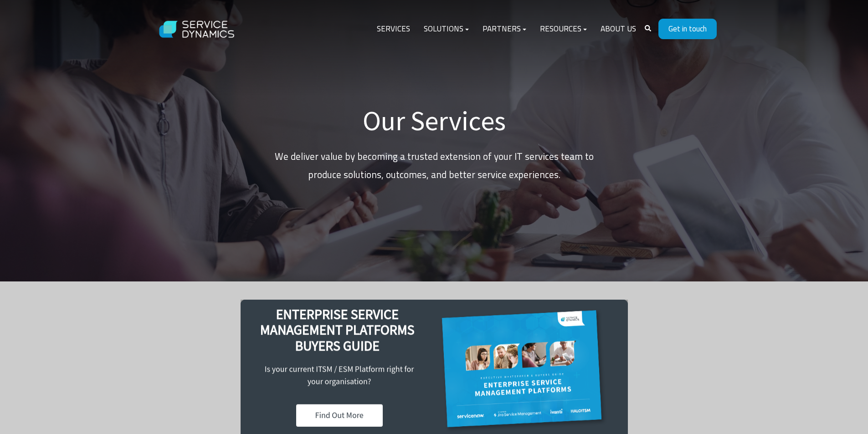  What do you see at coordinates (197, 29) in the screenshot?
I see `img: Service Dynamics Logo - White` at bounding box center [197, 29].